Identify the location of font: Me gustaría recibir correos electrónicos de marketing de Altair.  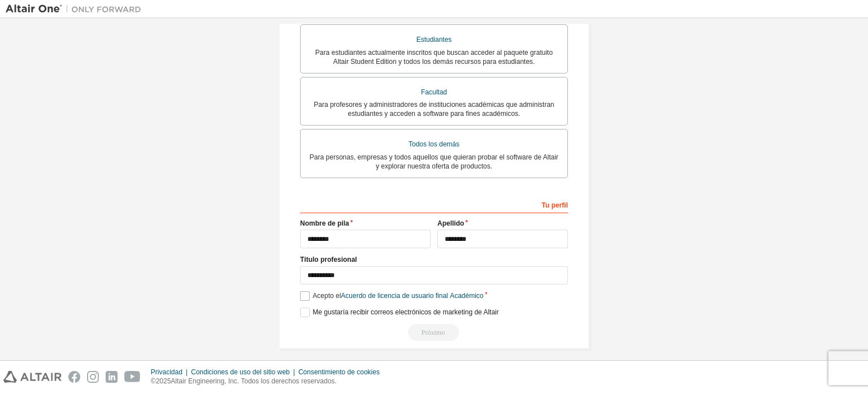
(405, 312).